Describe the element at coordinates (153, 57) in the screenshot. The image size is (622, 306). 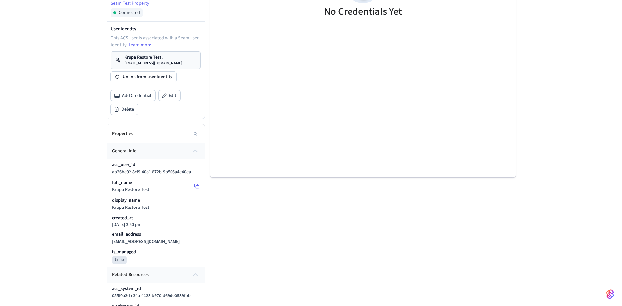
I see `p: Krupa Restore Testl` at that location.